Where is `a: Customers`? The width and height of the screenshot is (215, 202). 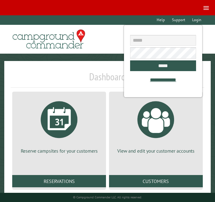 a: Customers is located at coordinates (156, 181).